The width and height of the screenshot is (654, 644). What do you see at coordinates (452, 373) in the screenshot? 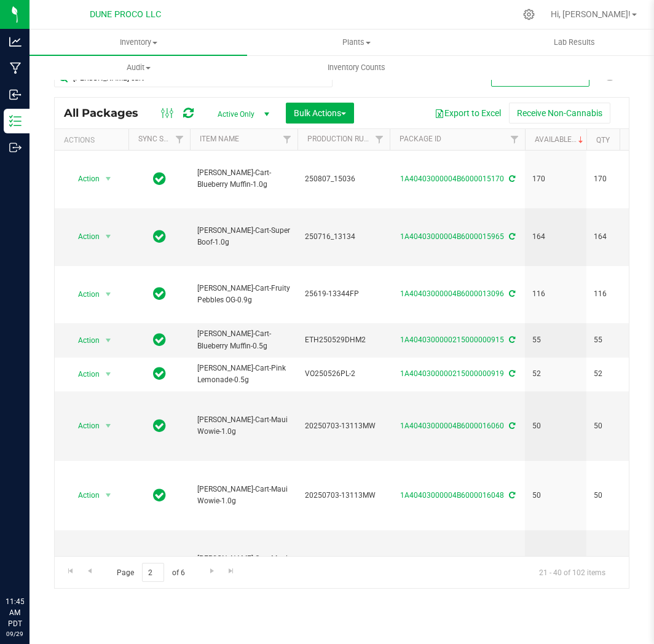
I see `a: 1A4040300000215000000919` at bounding box center [452, 373].